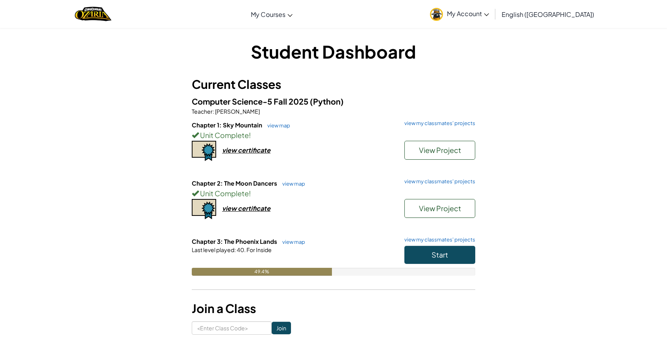 Image resolution: width=667 pixels, height=350 pixels. What do you see at coordinates (259, 250) in the screenshot?
I see `span: For Inside` at bounding box center [259, 250].